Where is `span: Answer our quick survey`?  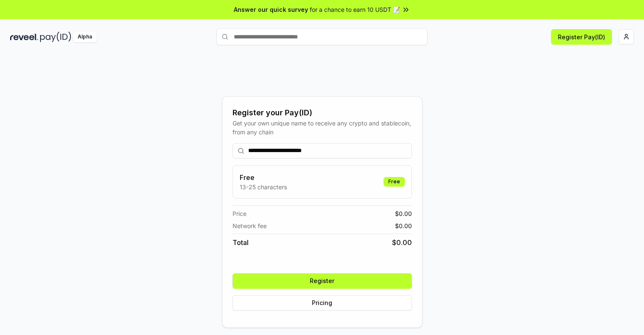 span: Answer our quick survey is located at coordinates (271, 9).